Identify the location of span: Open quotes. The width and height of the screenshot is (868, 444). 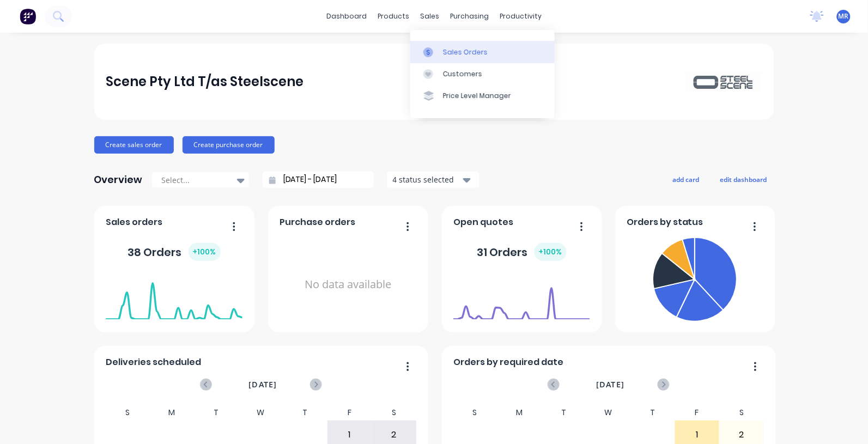
(483, 222).